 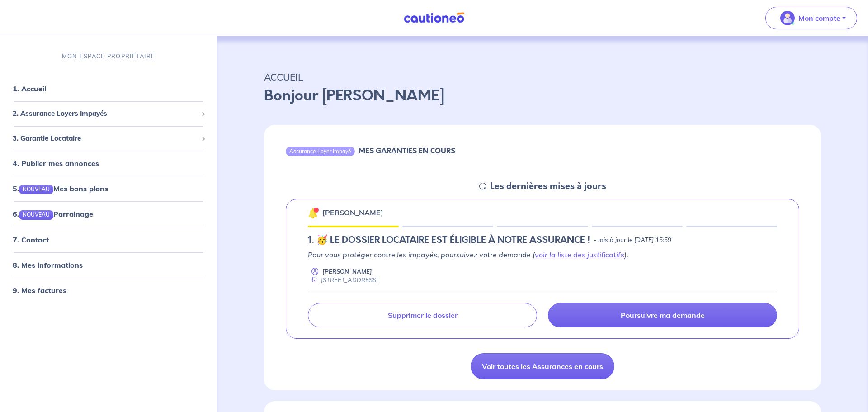 What do you see at coordinates (407, 151) in the screenshot?
I see `h6: MES GARANTIES EN COURS` at bounding box center [407, 151].